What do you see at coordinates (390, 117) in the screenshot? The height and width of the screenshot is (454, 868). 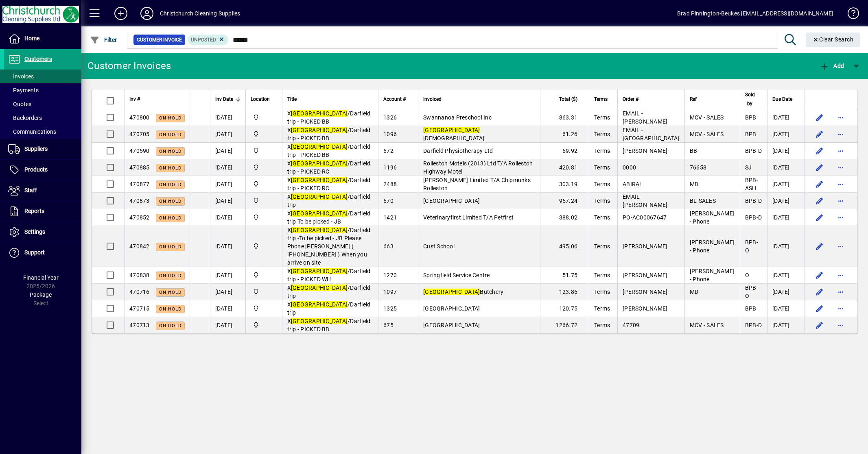 I see `span: 1326` at bounding box center [390, 117].